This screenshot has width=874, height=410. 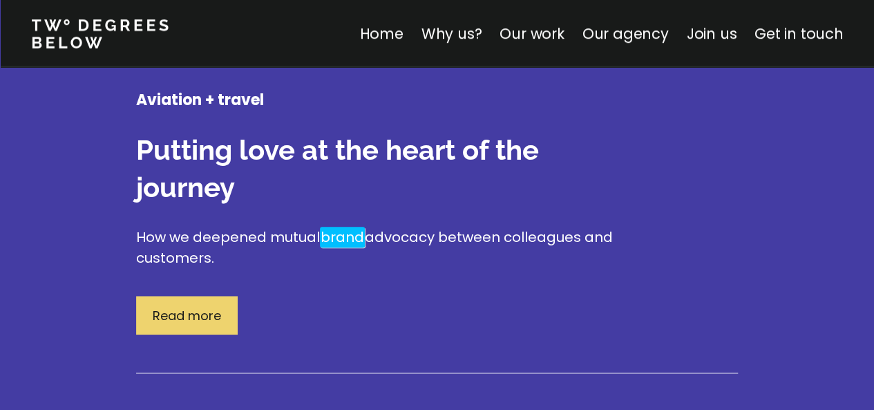 I want to click on a: Our agency, so click(x=625, y=33).